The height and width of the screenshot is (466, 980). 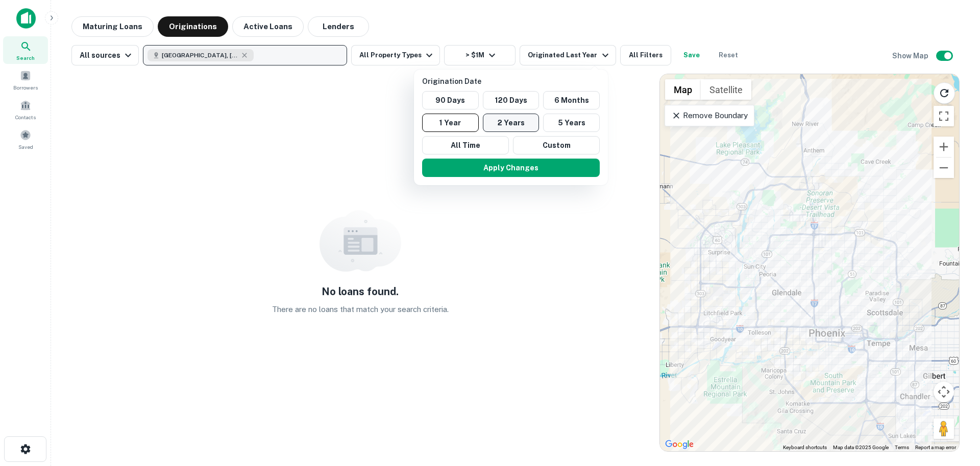 I want to click on button: 120 Days, so click(x=511, y=100).